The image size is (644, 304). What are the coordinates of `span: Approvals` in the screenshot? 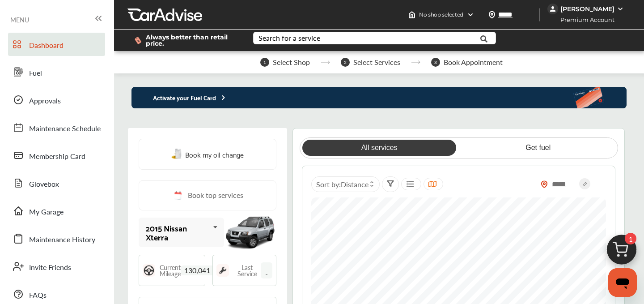 It's located at (45, 101).